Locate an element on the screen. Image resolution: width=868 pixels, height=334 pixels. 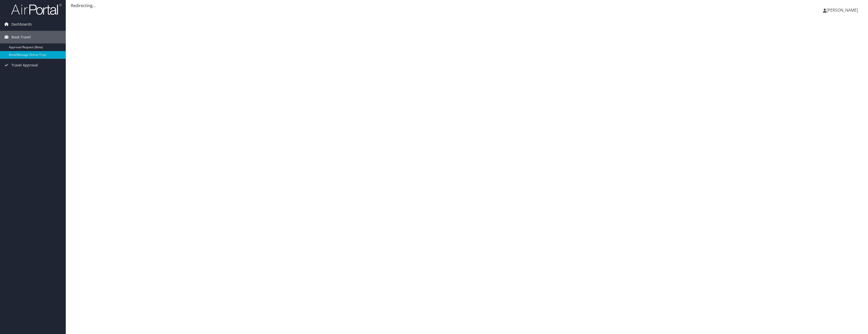
span: Travel Approval is located at coordinates (25, 65).